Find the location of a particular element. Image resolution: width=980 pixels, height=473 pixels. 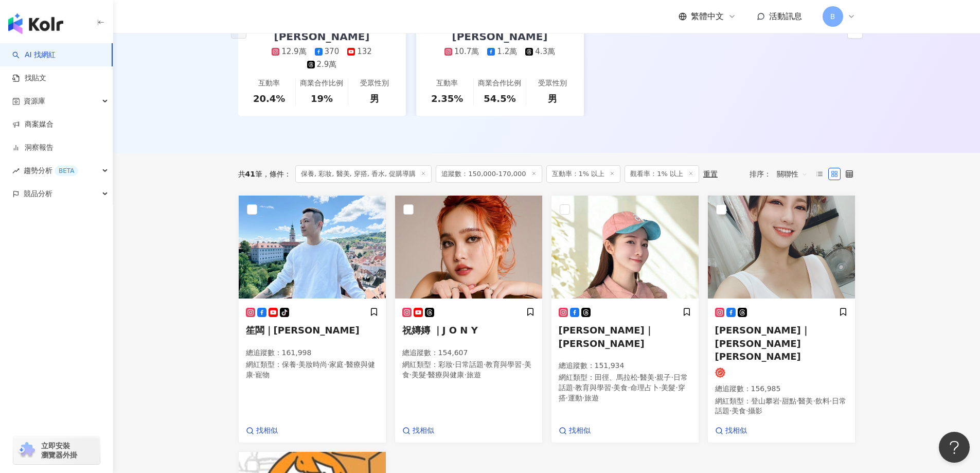

span: 家庭 is located at coordinates (337, 364).